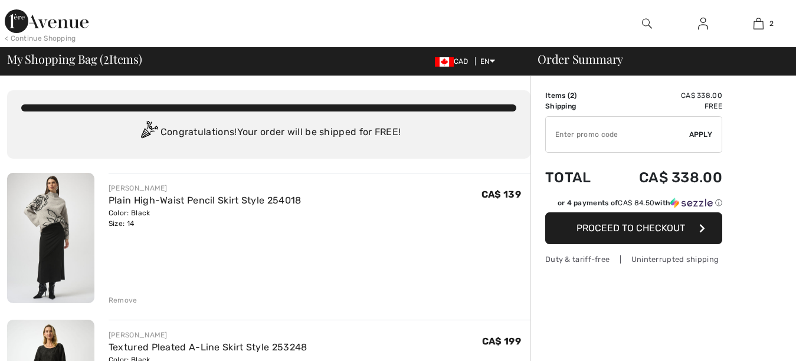 Image resolution: width=796 pixels, height=361 pixels. What do you see at coordinates (634, 205) in the screenshot?
I see `div: or 4 payments ofCA$ 84.50withSezzle Click to learn more about Sezzle` at bounding box center [634, 205].